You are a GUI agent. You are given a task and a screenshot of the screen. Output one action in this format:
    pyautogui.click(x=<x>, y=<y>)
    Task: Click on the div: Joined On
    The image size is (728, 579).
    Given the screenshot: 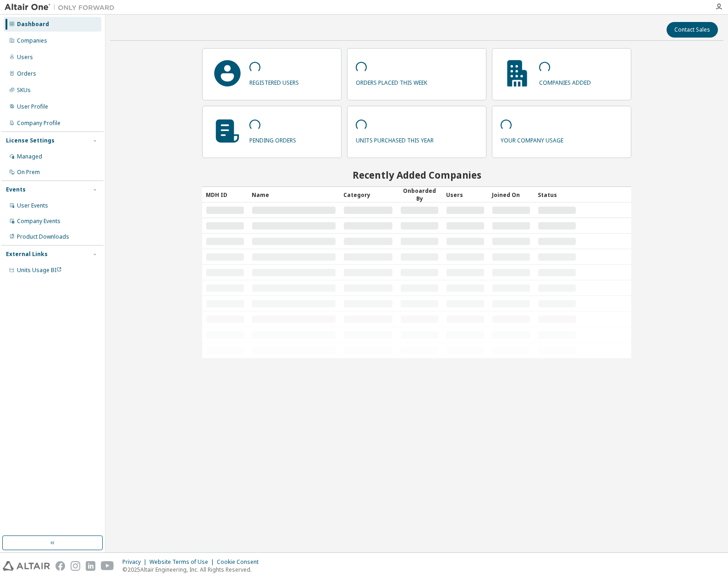 What is the action you would take?
    pyautogui.click(x=511, y=195)
    